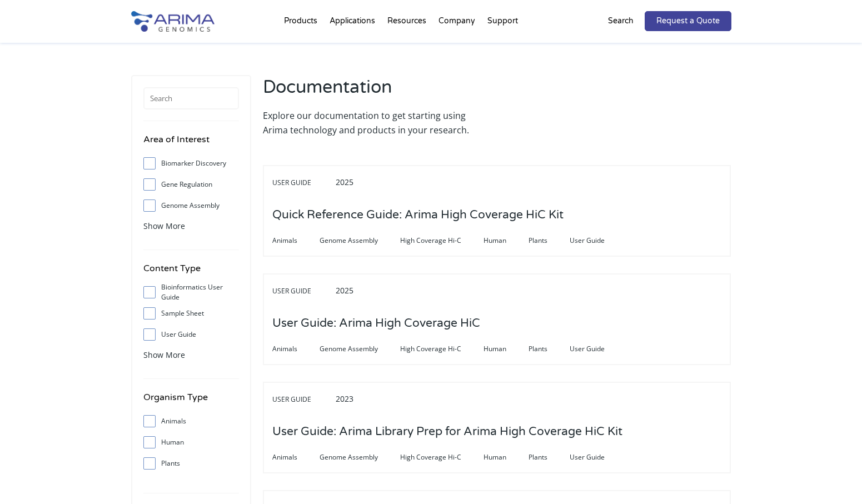 The width and height of the screenshot is (862, 504). Describe the element at coordinates (191, 443) in the screenshot. I see `label: Human` at that location.